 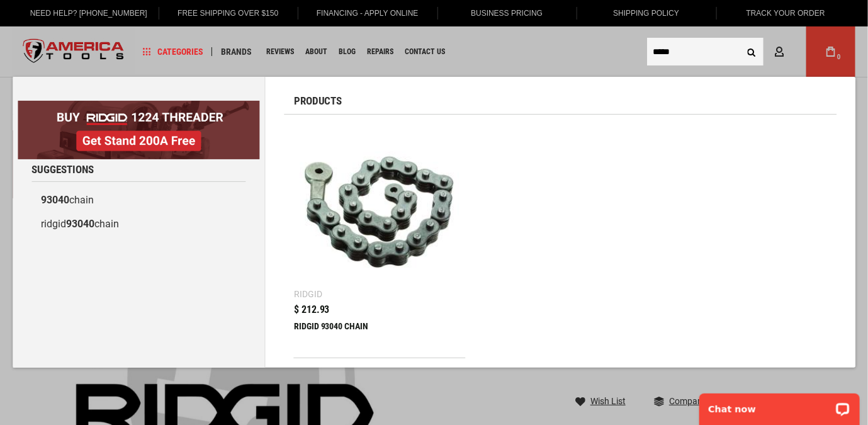 What do you see at coordinates (308, 294) in the screenshot?
I see `div: Ridgid` at bounding box center [308, 294].